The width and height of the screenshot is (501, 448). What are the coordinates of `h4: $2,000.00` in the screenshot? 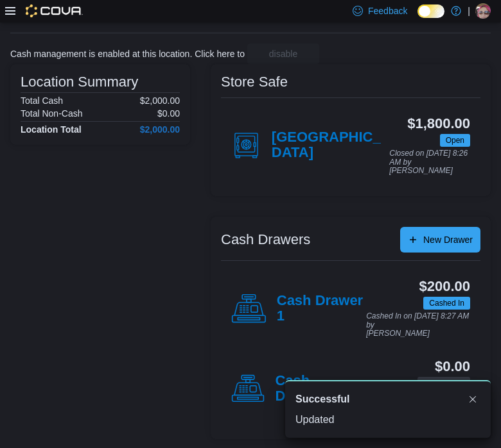 It's located at (160, 130).